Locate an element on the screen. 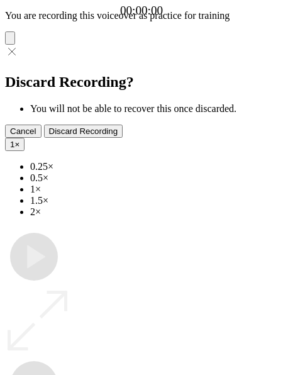 The width and height of the screenshot is (283, 375). li: 0.5× is located at coordinates (154, 178).